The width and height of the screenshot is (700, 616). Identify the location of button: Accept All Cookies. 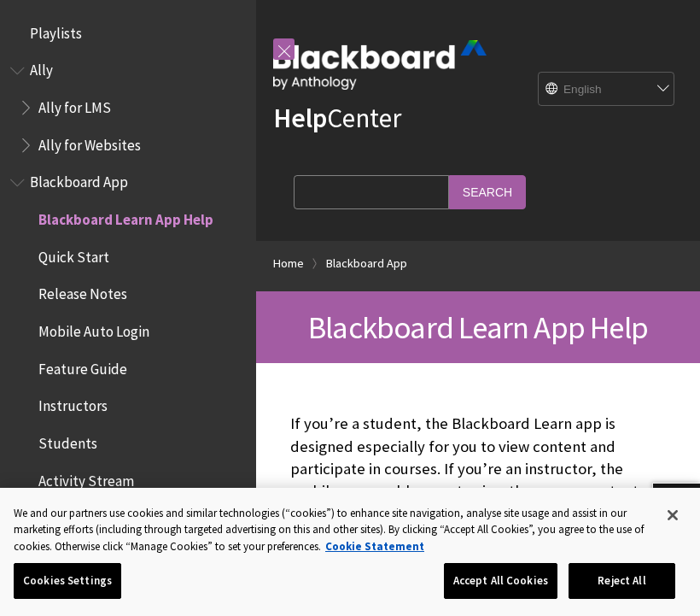
(500, 581).